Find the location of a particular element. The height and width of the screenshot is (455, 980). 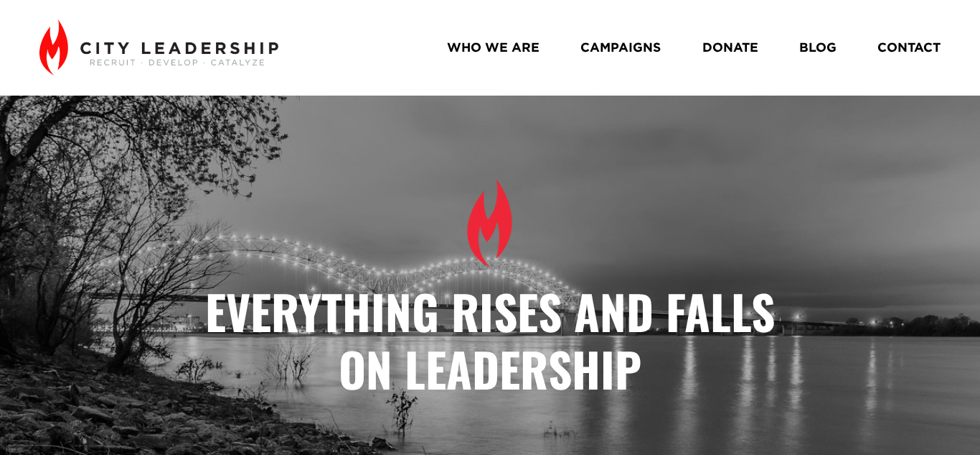

strong: Everything Rises and Falls on Leadership is located at coordinates (496, 339).